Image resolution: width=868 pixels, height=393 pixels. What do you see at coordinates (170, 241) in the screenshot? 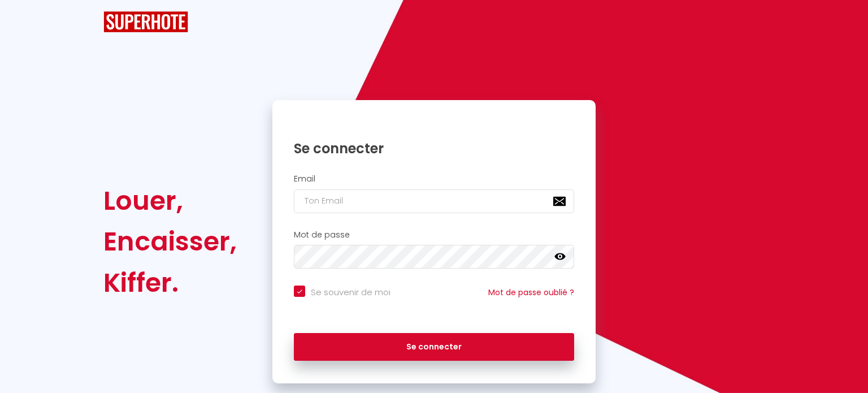
I see `div: Encaisser,` at bounding box center [170, 241].